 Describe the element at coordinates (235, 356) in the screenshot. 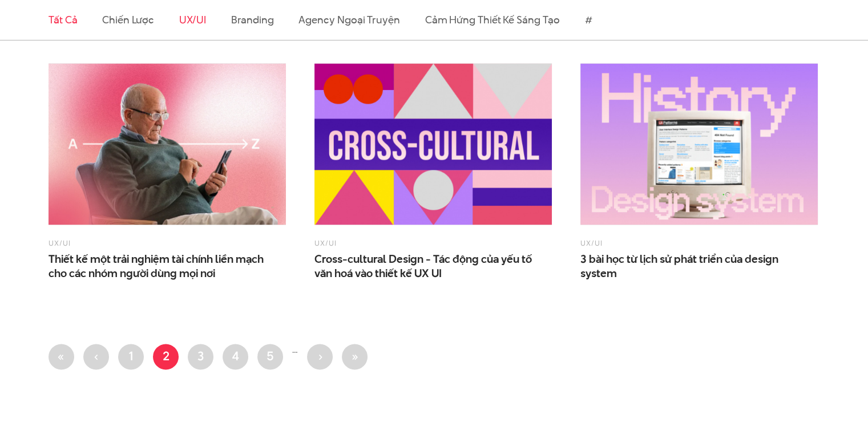

I see `a: 4` at that location.